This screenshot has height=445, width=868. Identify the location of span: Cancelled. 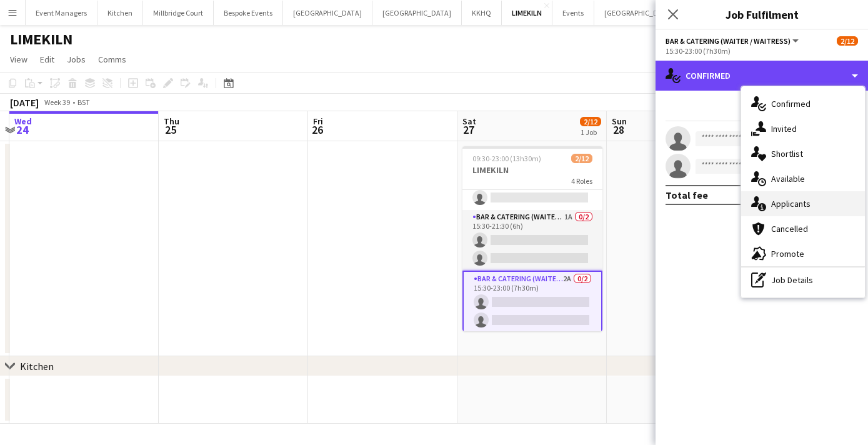
(789, 229).